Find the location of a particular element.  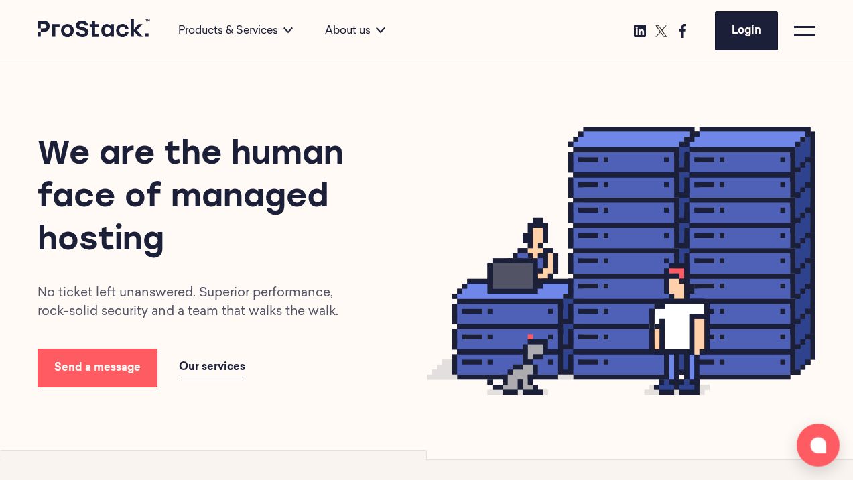

span: Our services is located at coordinates (212, 367).